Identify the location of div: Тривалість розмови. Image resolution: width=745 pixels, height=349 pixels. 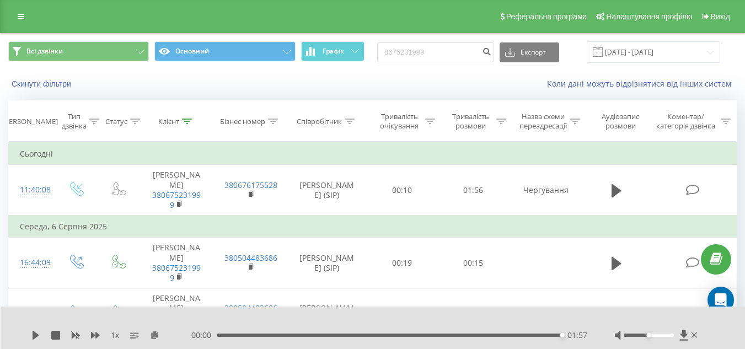
(471, 121).